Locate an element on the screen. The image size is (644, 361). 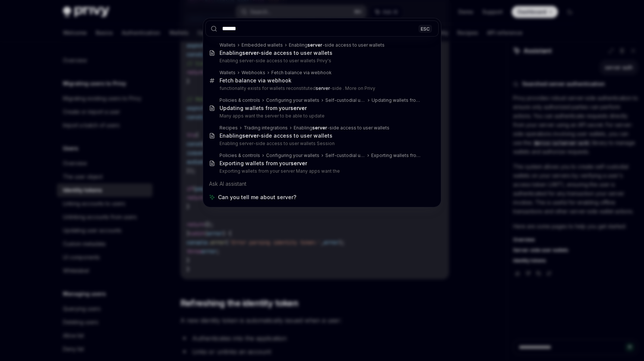
div: Embedded wallets is located at coordinates (262, 45).